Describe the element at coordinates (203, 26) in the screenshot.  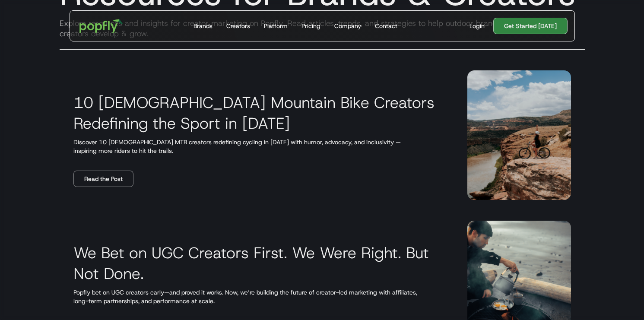
I see `div: Brands` at that location.